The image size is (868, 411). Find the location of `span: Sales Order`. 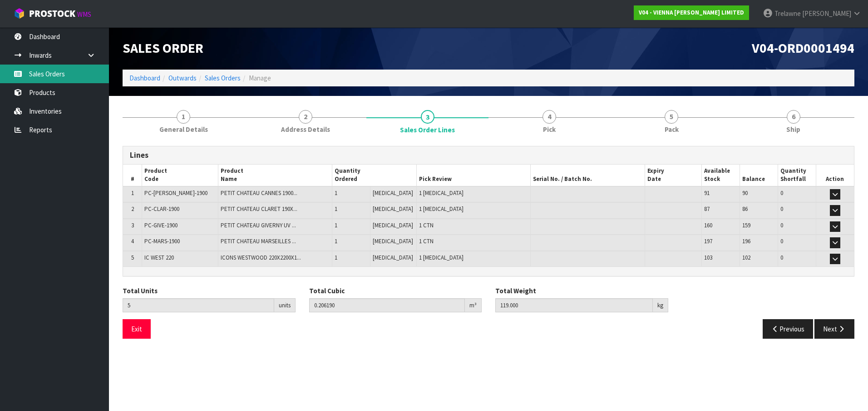

span: Sales Order is located at coordinates (163, 47).